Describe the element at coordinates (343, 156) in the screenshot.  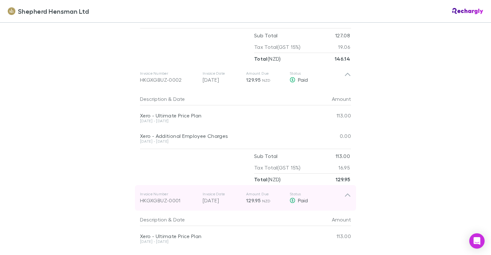
I see `p: 113.00` at that location.